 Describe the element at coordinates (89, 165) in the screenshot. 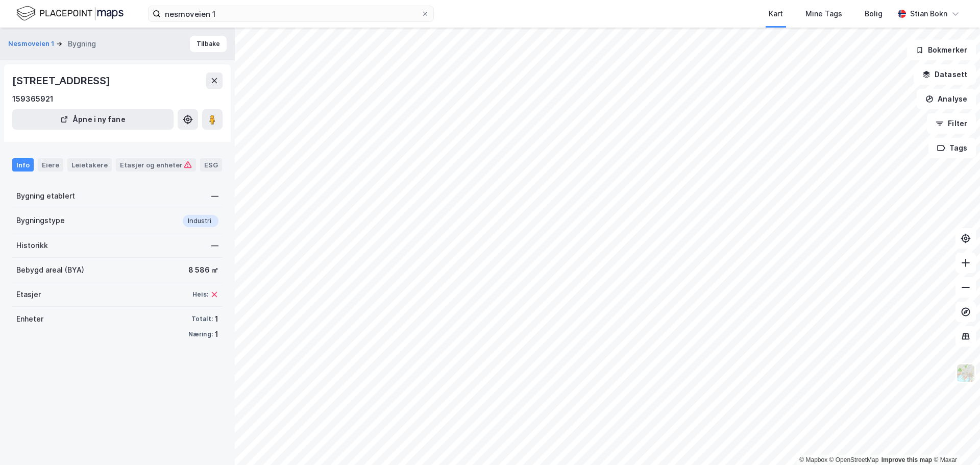

I see `div: Leietakere` at that location.